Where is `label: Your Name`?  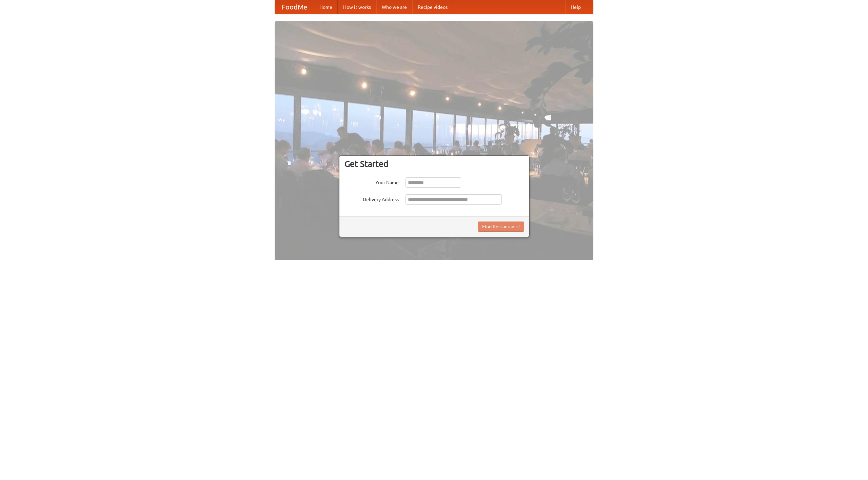
label: Your Name is located at coordinates (372, 181).